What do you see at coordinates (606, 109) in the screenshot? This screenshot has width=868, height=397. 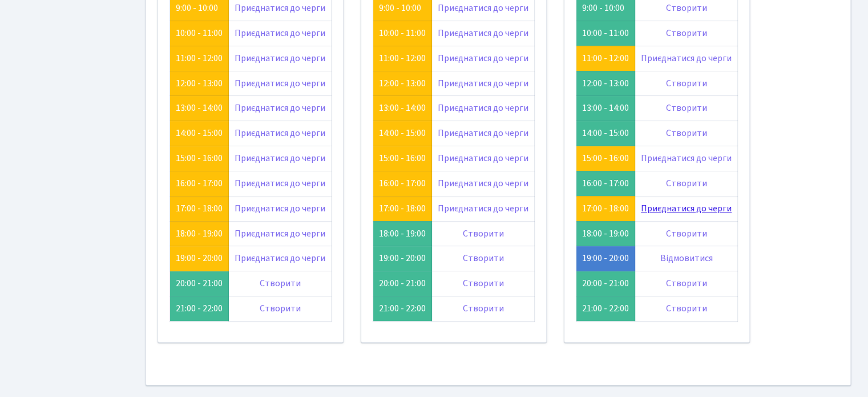 I see `td: 13:00 - 14:00` at bounding box center [606, 109].